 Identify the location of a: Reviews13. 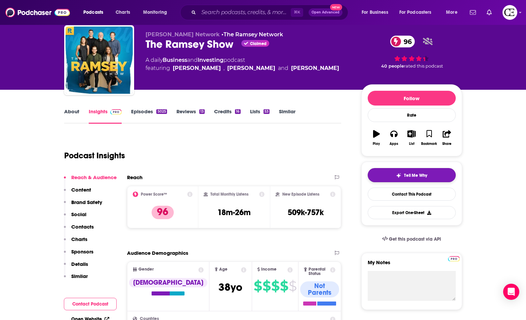
(191, 116).